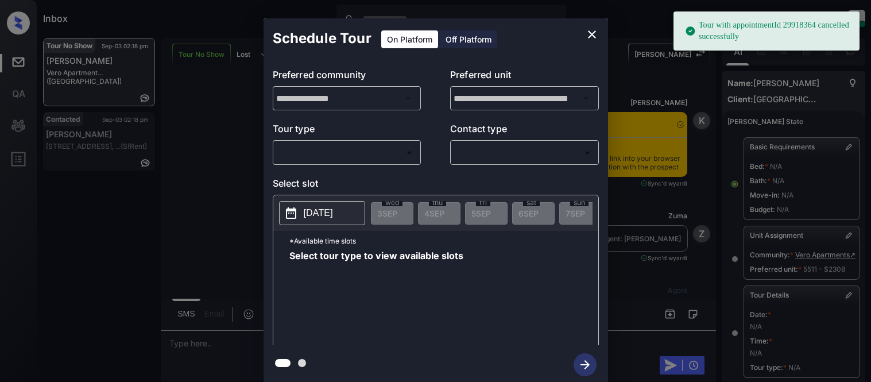 The width and height of the screenshot is (871, 382). Describe the element at coordinates (436, 185) in the screenshot. I see `p: Select slot` at that location.